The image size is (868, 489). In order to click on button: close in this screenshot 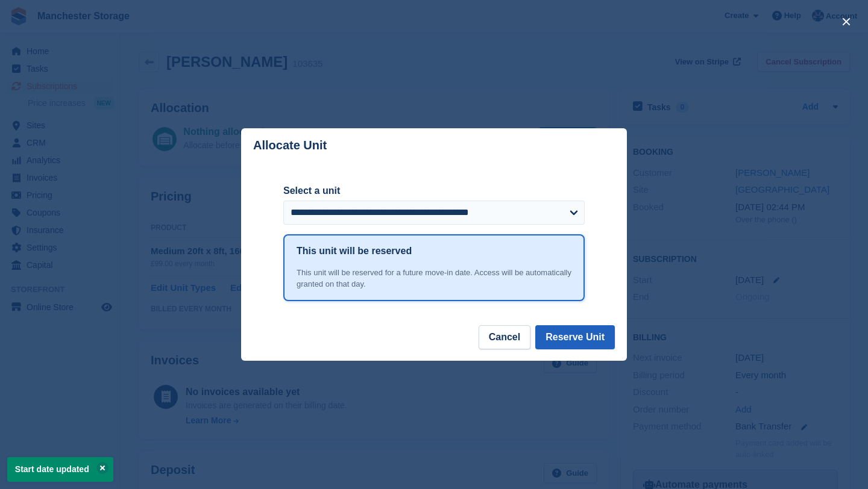, I will do `click(846, 22)`.